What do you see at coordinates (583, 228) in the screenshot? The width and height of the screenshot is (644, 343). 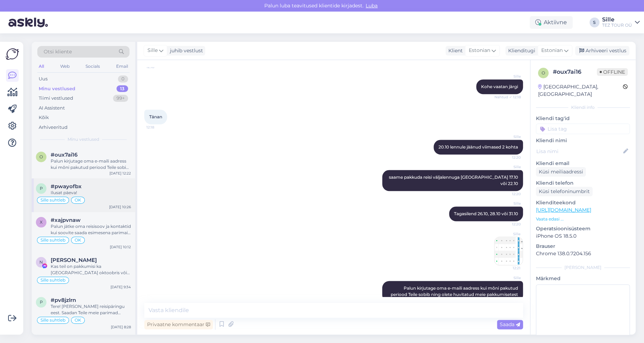 I see `p: Operatsioonisüsteem` at bounding box center [583, 228].